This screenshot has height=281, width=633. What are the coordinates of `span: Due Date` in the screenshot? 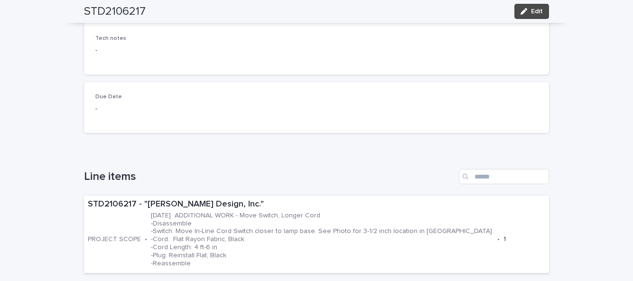 It's located at (109, 97).